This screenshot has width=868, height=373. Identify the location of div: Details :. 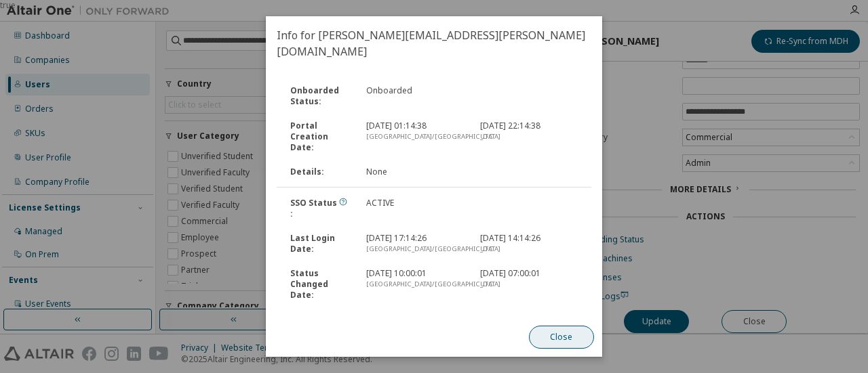
(320, 172).